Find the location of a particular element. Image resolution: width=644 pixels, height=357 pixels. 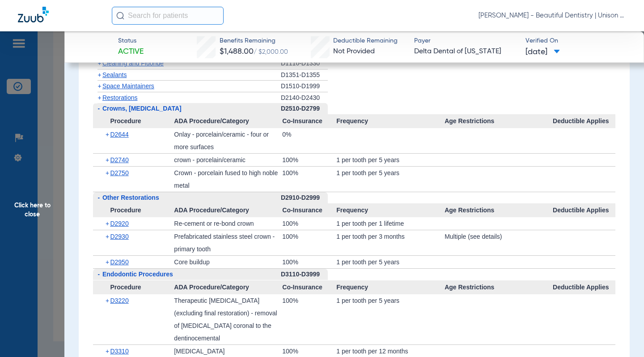

span: Deductible Remaining is located at coordinates (366, 41).